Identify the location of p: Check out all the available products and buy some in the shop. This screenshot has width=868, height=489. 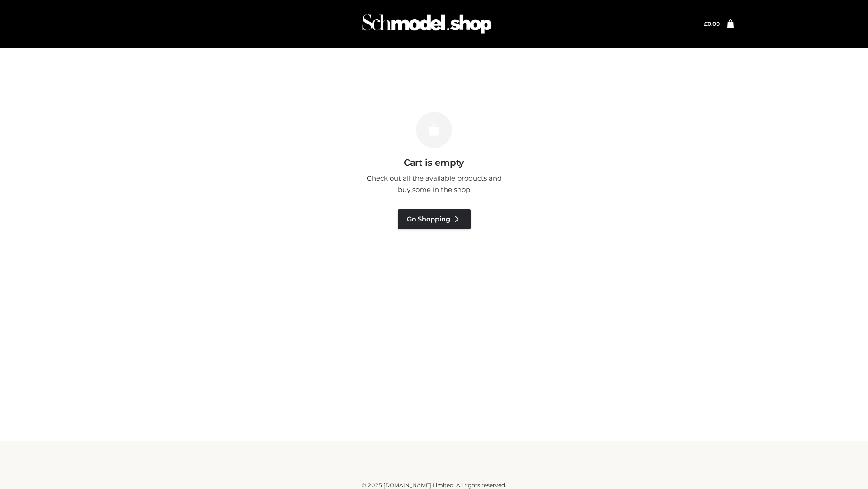
(434, 183).